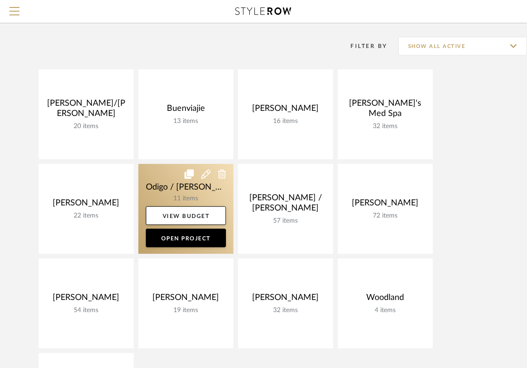 The height and width of the screenshot is (368, 527). What do you see at coordinates (86, 216) in the screenshot?
I see `div: 22 items` at bounding box center [86, 216].